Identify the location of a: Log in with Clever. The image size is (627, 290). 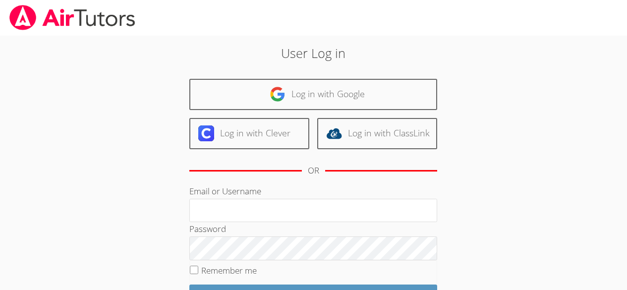
(249, 133).